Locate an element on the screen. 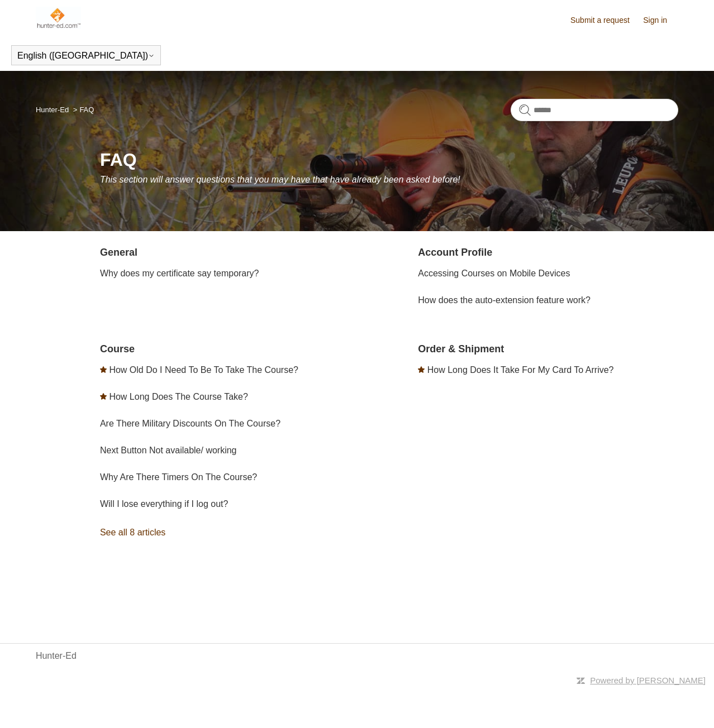  a: Why does my certificate say temporary? is located at coordinates (180, 273).